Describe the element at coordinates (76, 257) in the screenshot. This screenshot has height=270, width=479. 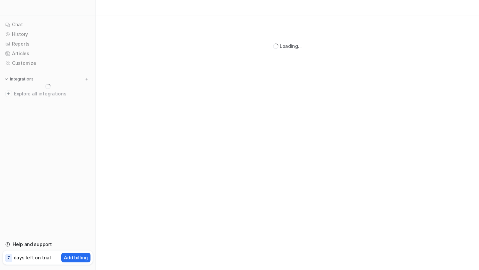
I see `button: Add billing` at that location.